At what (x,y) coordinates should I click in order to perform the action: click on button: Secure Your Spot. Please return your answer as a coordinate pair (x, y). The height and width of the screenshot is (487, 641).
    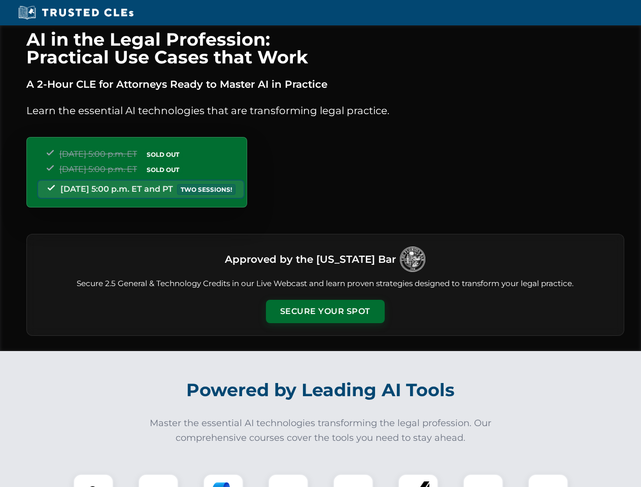
    Looking at the image, I should click on (325, 312).